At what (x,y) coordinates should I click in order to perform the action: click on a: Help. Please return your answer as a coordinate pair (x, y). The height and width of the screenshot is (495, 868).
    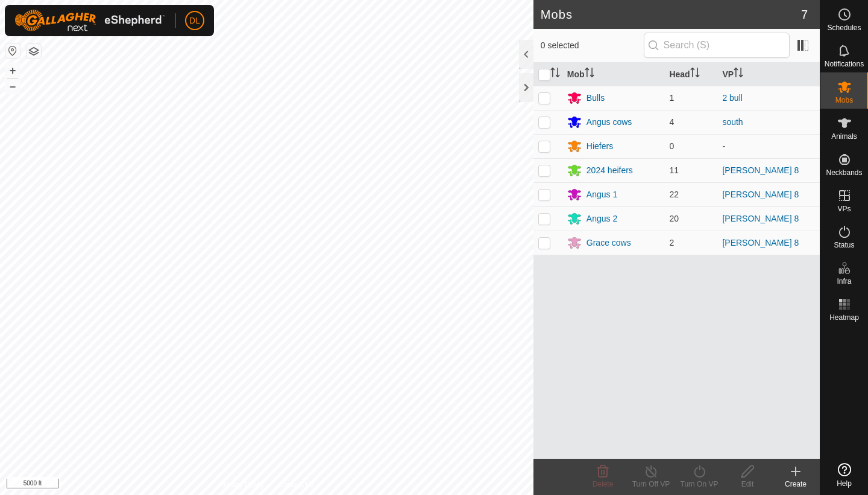
    Looking at the image, I should click on (844, 475).